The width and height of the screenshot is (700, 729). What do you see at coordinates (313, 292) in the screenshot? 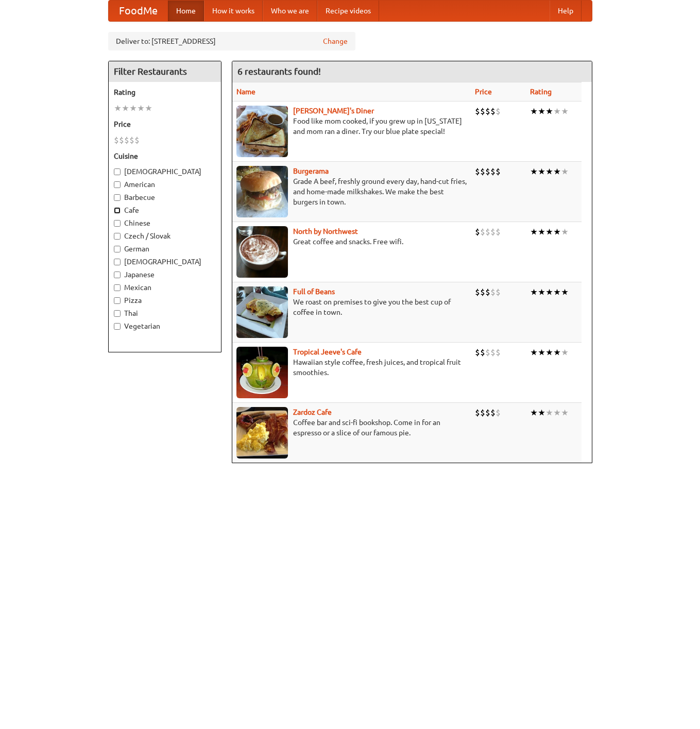
I see `a: Full of Beans` at bounding box center [313, 292].